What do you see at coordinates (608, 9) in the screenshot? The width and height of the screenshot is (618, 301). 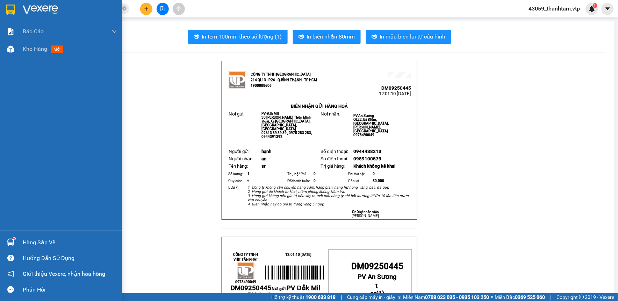 I see `button: caret-down` at bounding box center [608, 9].